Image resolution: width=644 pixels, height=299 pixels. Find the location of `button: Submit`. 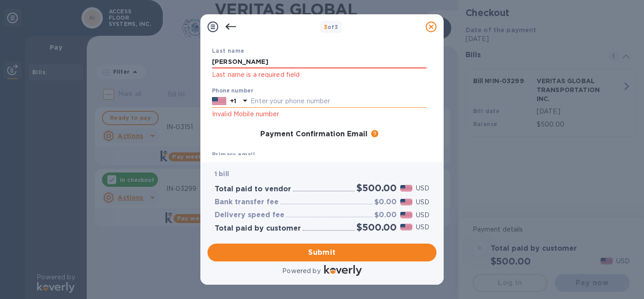

button: Submit is located at coordinates (322, 253).